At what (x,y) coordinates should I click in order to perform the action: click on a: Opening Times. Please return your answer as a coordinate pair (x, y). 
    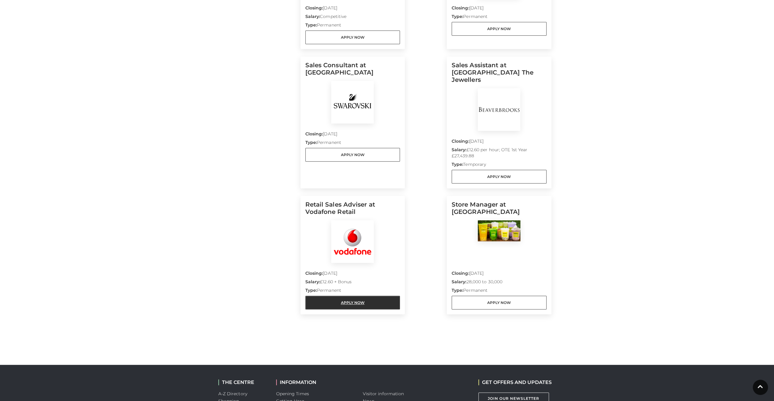
    Looking at the image, I should click on (293, 393).